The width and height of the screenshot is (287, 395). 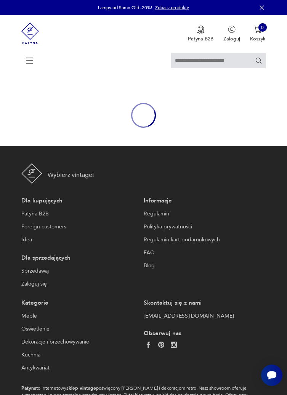 I want to click on img: Ikona koszyka, so click(x=258, y=29).